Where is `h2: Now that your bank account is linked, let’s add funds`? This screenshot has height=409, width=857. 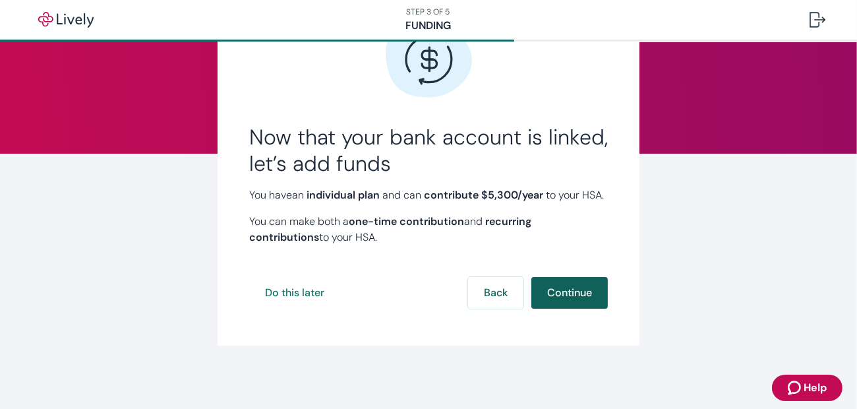
h2: Now that your bank account is linked, let’s add funds is located at coordinates (428, 150).